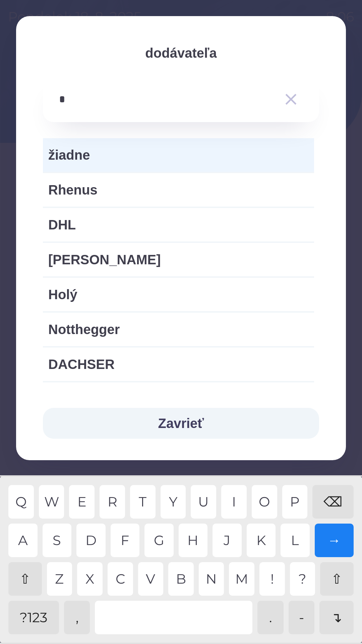 This screenshot has height=644, width=362. What do you see at coordinates (178, 225) in the screenshot?
I see `div: DHL` at bounding box center [178, 225].